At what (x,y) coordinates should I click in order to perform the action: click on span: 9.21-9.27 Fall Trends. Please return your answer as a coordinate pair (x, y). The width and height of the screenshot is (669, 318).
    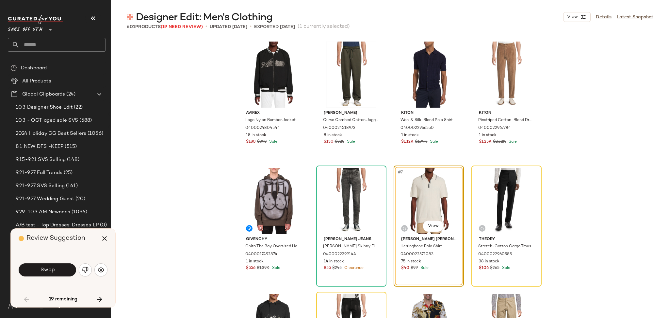
    Looking at the image, I should click on (39, 173).